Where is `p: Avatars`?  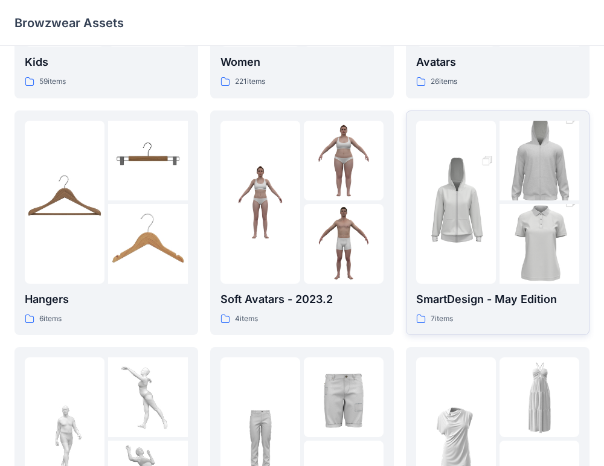 p: Avatars is located at coordinates (498, 62).